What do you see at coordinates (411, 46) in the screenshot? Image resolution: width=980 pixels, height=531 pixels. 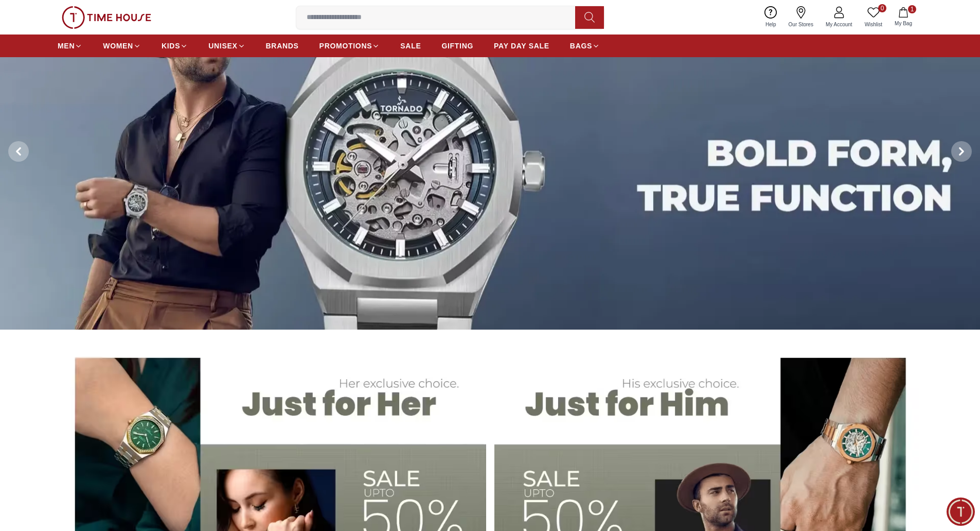 I see `a: SALE` at bounding box center [411, 46].